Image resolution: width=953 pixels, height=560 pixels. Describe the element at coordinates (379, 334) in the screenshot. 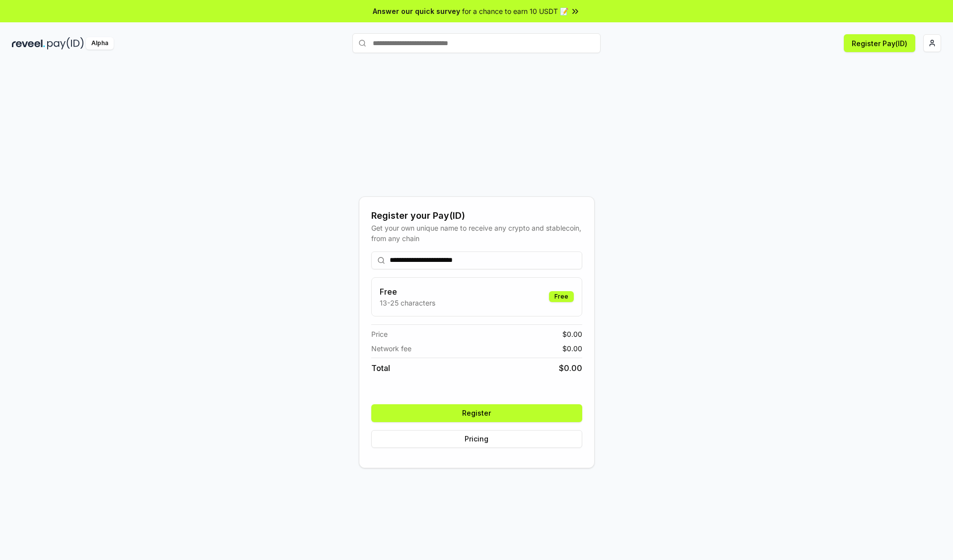

I see `span: Price` at that location.